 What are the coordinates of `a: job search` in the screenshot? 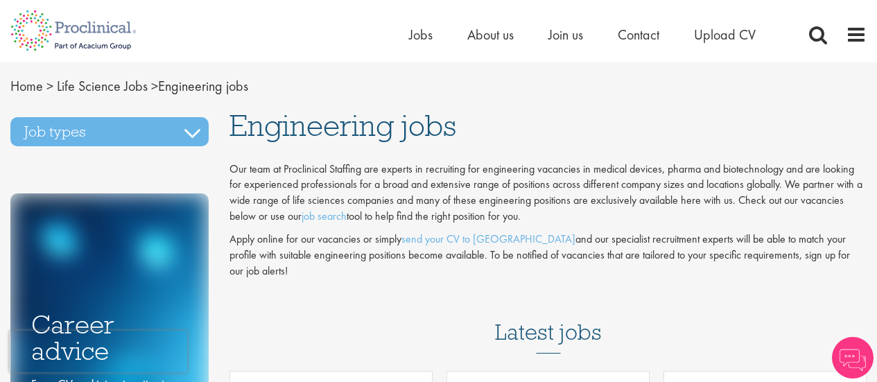 It's located at (324, 216).